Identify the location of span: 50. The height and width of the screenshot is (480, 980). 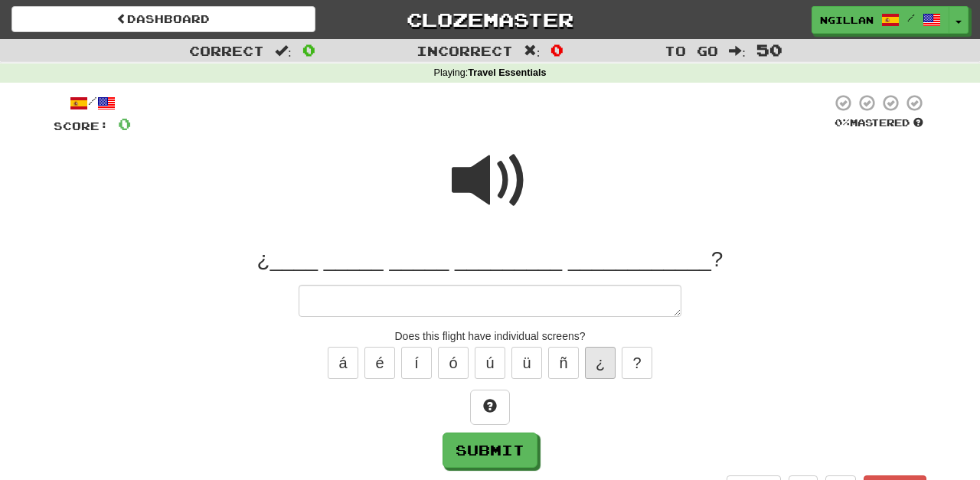
(770, 50).